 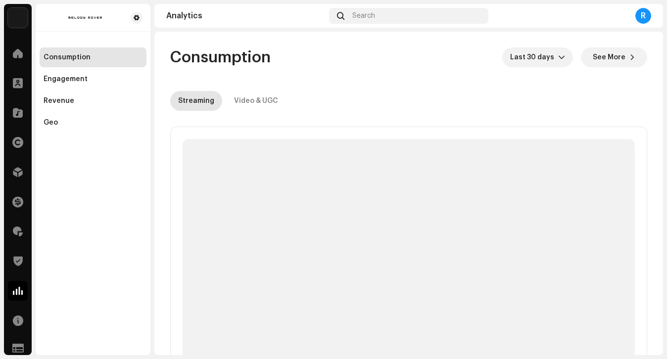 What do you see at coordinates (50, 123) in the screenshot?
I see `div: Geo` at bounding box center [50, 123].